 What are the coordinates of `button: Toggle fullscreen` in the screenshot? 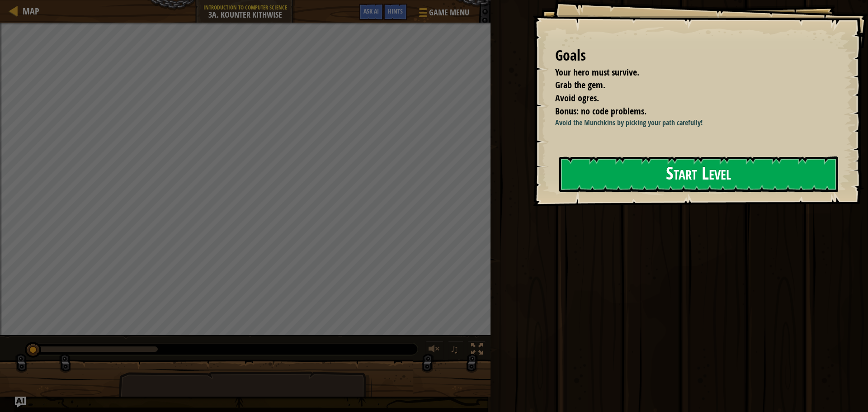 It's located at (477, 350).